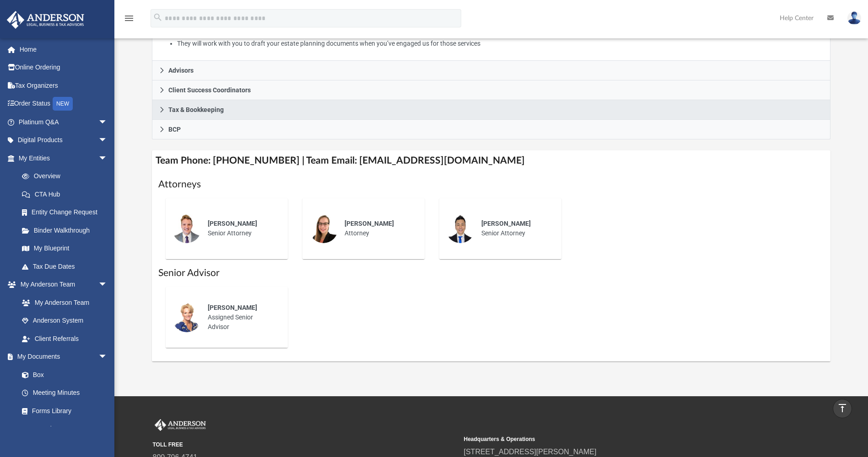  Describe the element at coordinates (491, 273) in the screenshot. I see `h1: Senior Advisor` at that location.